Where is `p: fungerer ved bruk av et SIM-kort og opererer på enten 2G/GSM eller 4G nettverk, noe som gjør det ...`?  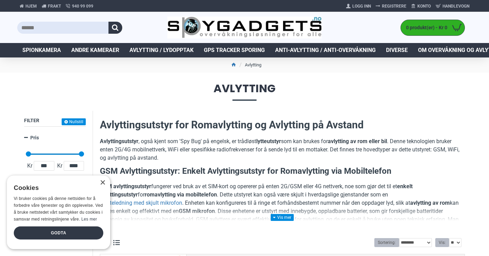 p: fungerer ved bruk av et SIM-kort og opererer på enten 2G/GSM eller 4G nettverk, noe som gjør det ... is located at coordinates (283, 207).